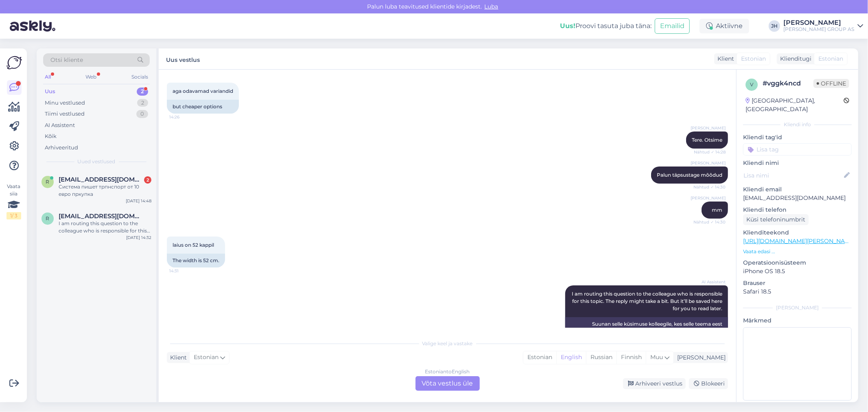 The image size is (868, 412). Describe the element at coordinates (797, 125) in the screenshot. I see `div: Kliendi info` at that location.